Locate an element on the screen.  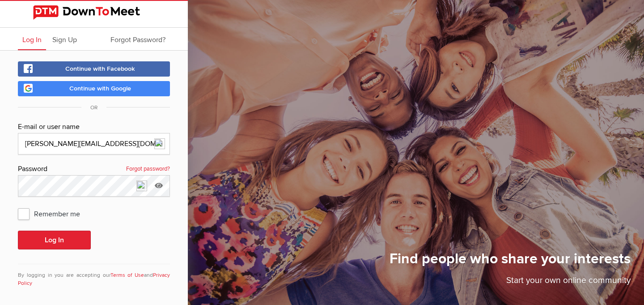
a: Forgot Password? is located at coordinates (138, 39).